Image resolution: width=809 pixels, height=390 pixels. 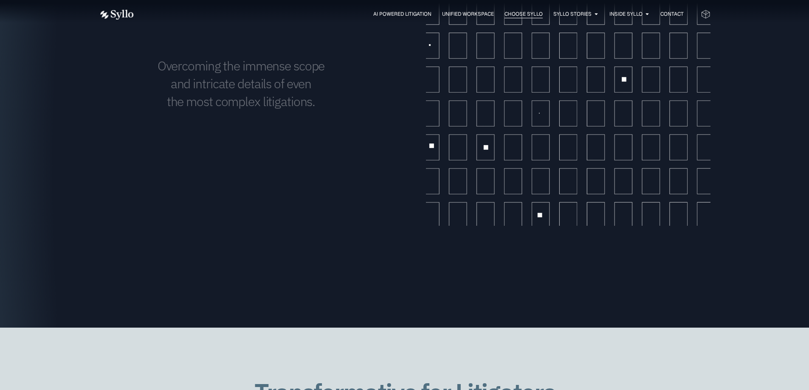 What do you see at coordinates (241, 84) in the screenshot?
I see `h1: Overcoming the immense scope and intricate details of even the most complex litigations.` at bounding box center [241, 84].